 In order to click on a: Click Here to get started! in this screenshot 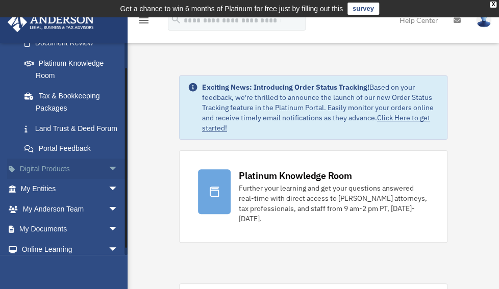, I will do `click(316, 123)`.